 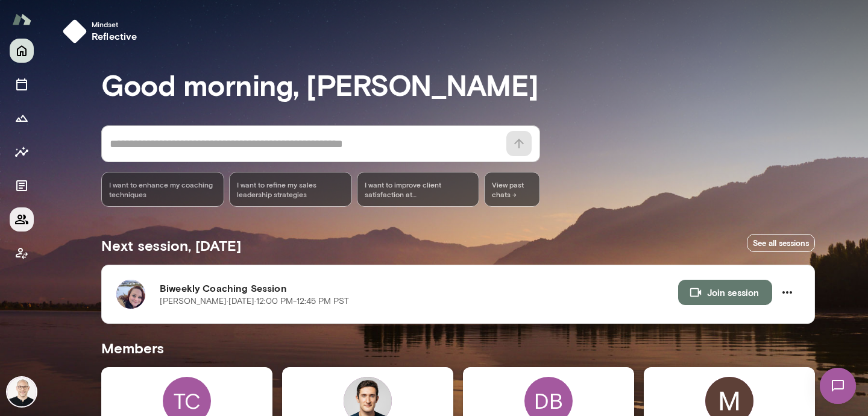 What do you see at coordinates (21, 186) in the screenshot?
I see `button: Documents` at bounding box center [21, 186].